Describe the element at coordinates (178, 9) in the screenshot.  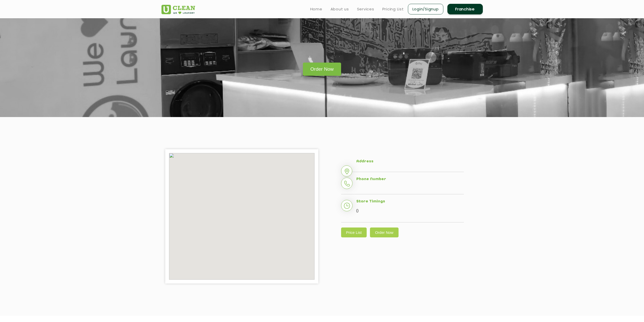
I see `img: UClean Laundry and Dry Cleaning` at that location.